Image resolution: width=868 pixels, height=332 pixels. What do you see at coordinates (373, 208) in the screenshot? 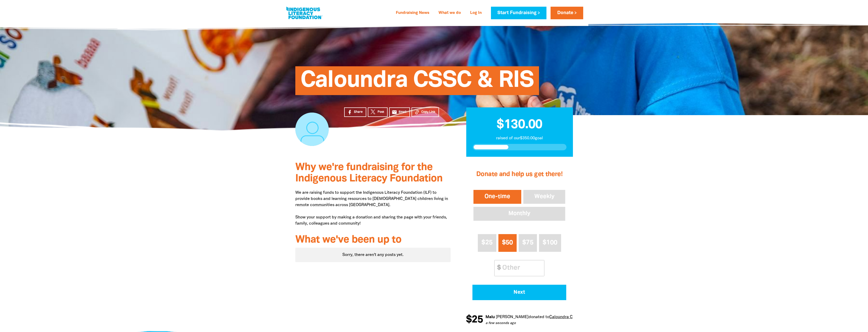
I see `p: We are raising funds to support the Indigenous Literacy Foundation (ILF) to provide books and lea...` at bounding box center [373, 208].